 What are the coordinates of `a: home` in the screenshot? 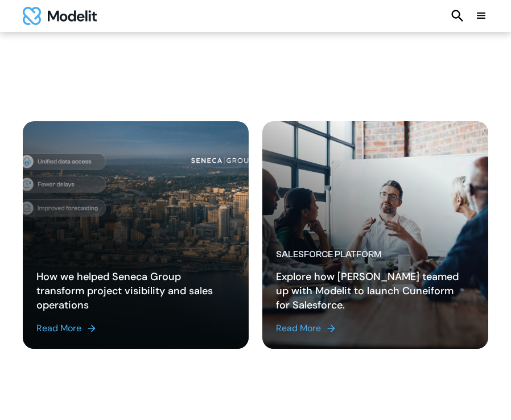 It's located at (60, 16).